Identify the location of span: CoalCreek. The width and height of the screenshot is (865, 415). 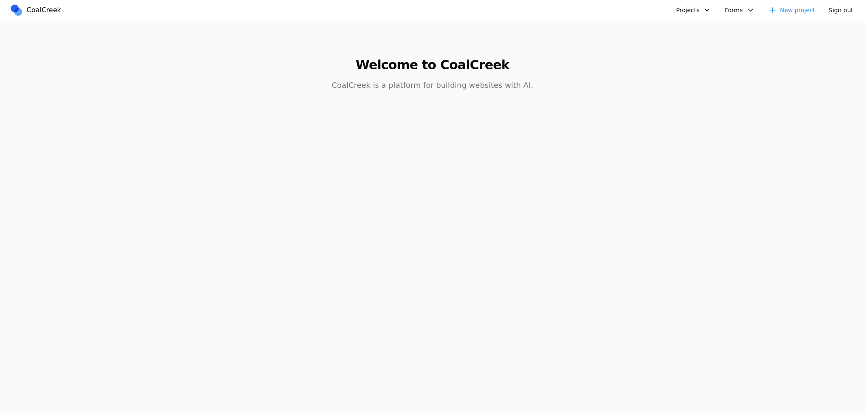
(44, 10).